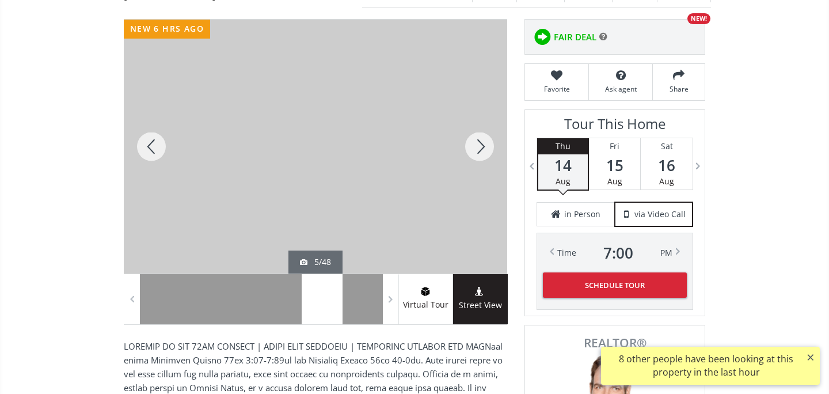 The width and height of the screenshot is (829, 394). What do you see at coordinates (660, 214) in the screenshot?
I see `span: via Video Call` at bounding box center [660, 214].